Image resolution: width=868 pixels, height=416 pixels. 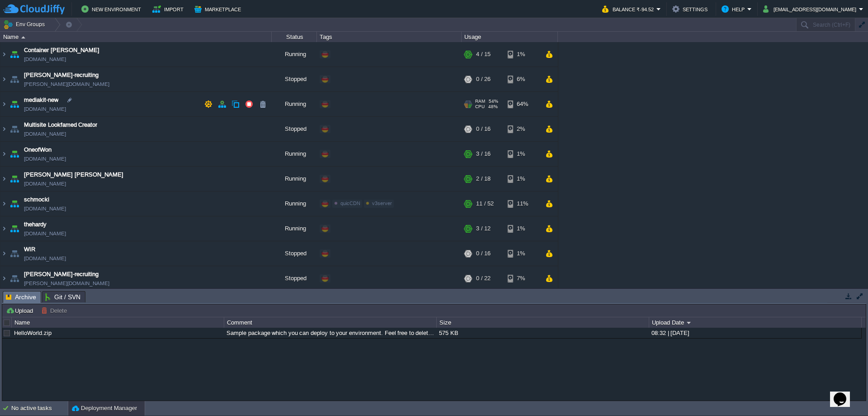 I want to click on div: Upload Date, so click(x=755, y=322).